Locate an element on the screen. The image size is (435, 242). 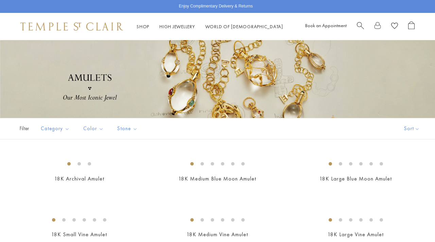
button: Color is located at coordinates (93, 129).